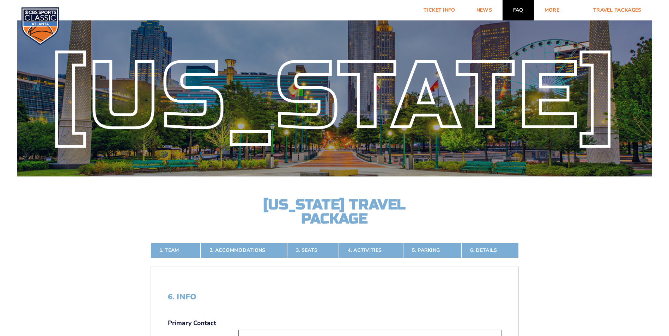 The image size is (669, 336). Describe the element at coordinates (432, 251) in the screenshot. I see `a: 5. Parking` at that location.